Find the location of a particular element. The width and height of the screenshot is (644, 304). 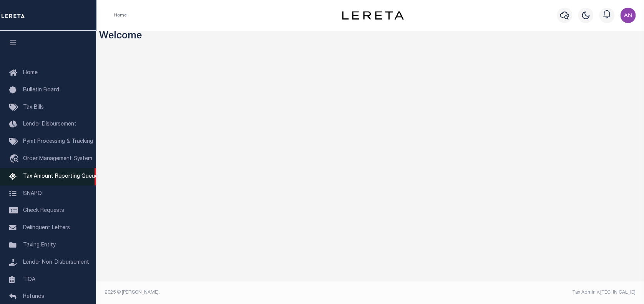

span: Lender Non-Disbursement is located at coordinates (56, 263).